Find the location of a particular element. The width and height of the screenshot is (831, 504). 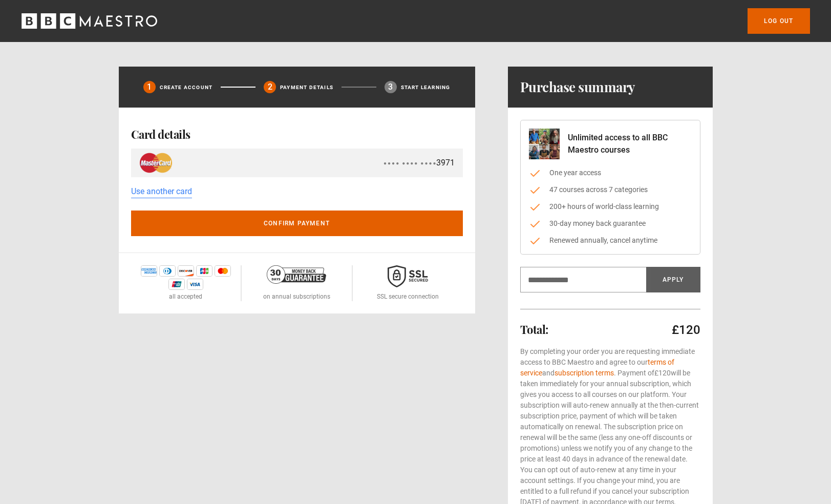

h2: Total: is located at coordinates (534, 329).